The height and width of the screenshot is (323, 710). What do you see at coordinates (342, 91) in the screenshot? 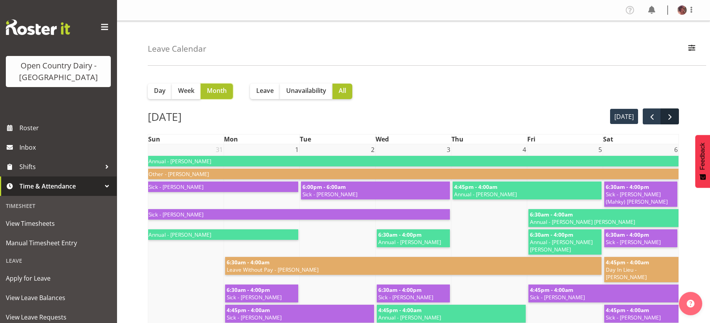
I see `span: All` at bounding box center [342, 91].